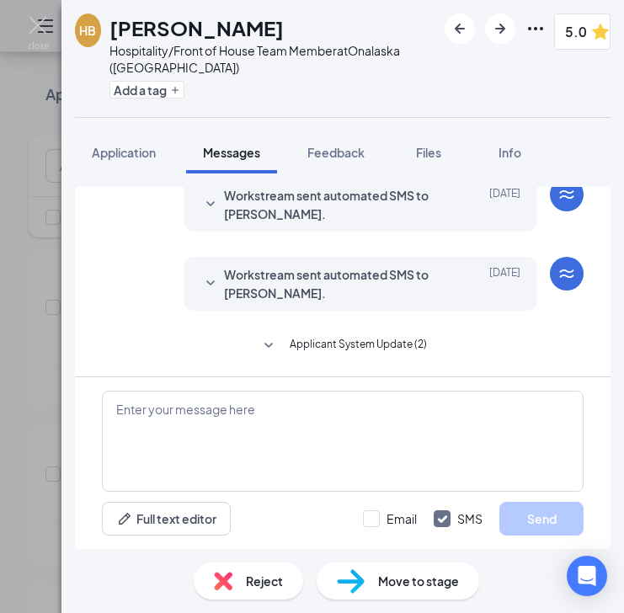  I want to click on svg: Pen, so click(125, 519).